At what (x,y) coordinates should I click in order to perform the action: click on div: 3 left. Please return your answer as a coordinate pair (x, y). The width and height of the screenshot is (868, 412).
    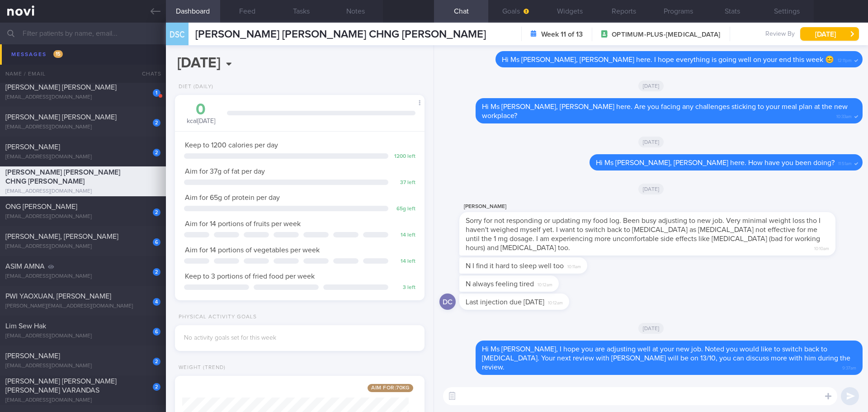
    Looking at the image, I should click on (404, 288).